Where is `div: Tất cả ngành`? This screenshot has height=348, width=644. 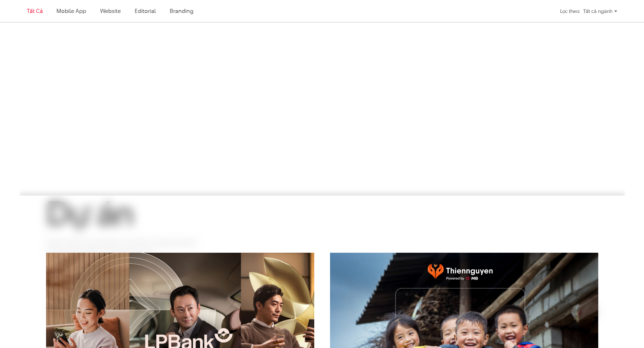 div: Tất cả ngành is located at coordinates (600, 11).